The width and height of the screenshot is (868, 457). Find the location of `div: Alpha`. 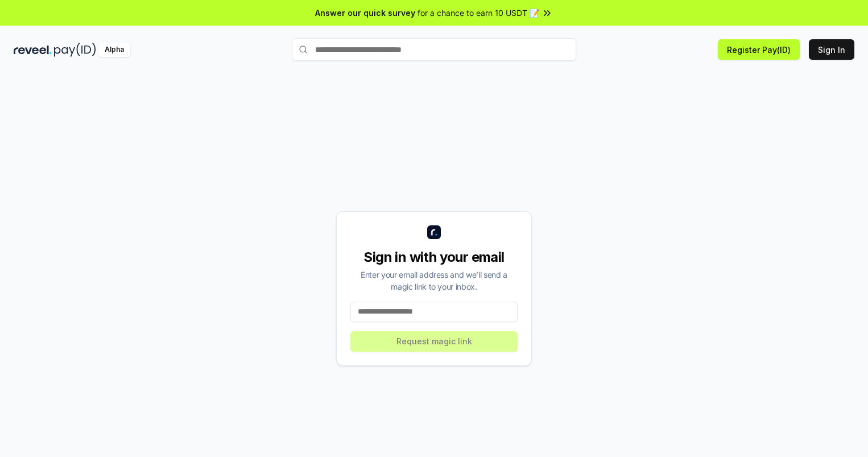

div: Alpha is located at coordinates (114, 49).